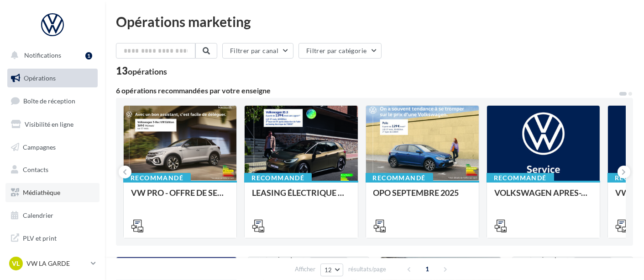 This screenshot has width=644, height=280. Describe the element at coordinates (53, 170) in the screenshot. I see `a: Contacts` at that location.